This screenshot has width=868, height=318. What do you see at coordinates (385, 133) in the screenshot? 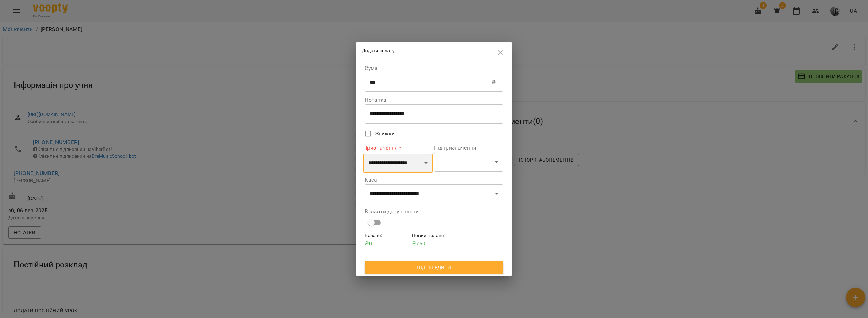
I see `span: Знижки` at bounding box center [385, 133].